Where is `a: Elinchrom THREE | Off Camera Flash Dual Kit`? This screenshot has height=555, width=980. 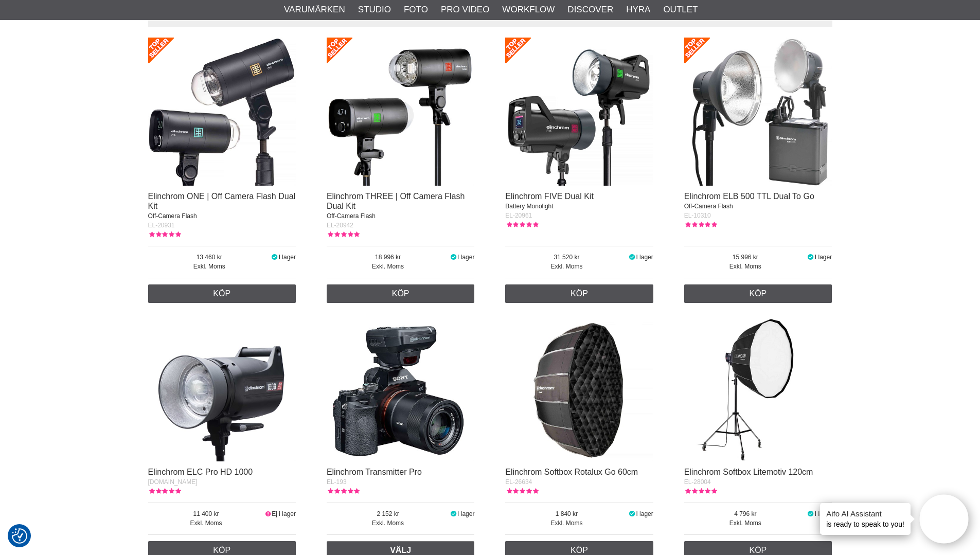
a: Elinchrom THREE | Off Camera Flash Dual Kit is located at coordinates (396, 201).